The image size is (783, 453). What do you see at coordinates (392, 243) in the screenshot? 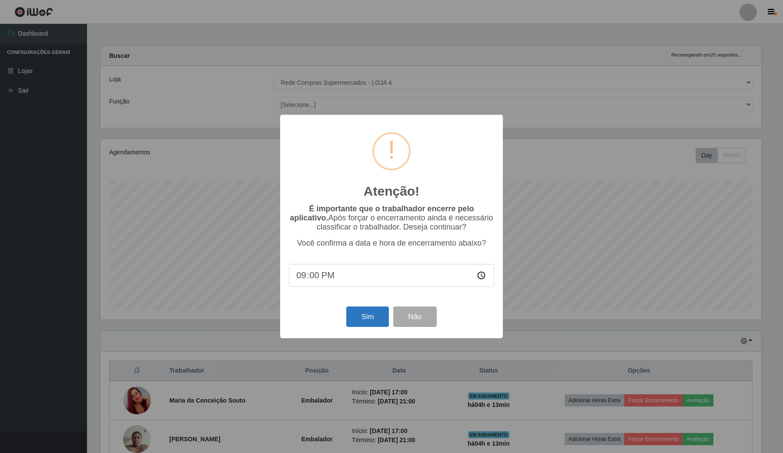
I see `p: Você confirma a data e hora de encerramento abaixo?` at bounding box center [392, 243].